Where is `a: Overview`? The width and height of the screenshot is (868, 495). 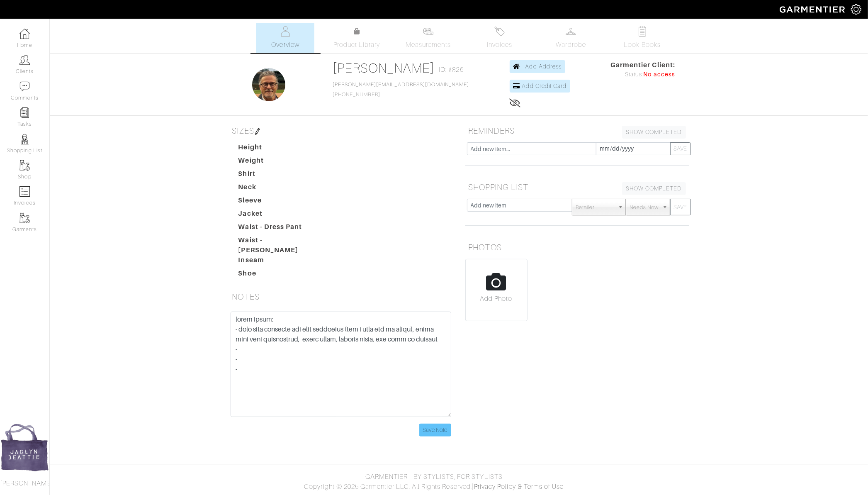
a: Overview is located at coordinates (285, 38).